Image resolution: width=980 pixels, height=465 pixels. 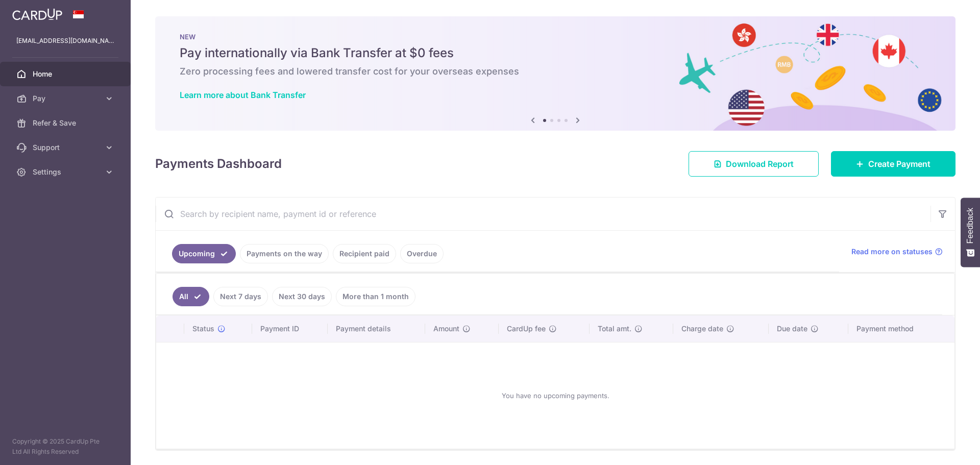 What do you see at coordinates (67, 172) in the screenshot?
I see `span: Settings` at bounding box center [67, 172].